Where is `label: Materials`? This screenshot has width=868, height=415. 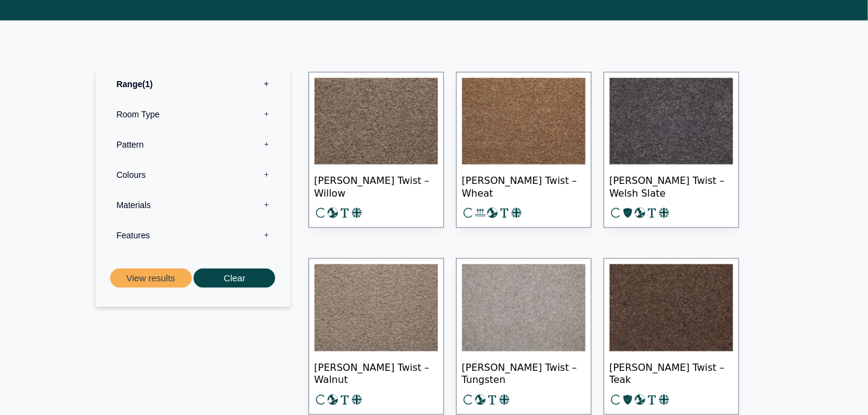 label: Materials is located at coordinates (193, 205).